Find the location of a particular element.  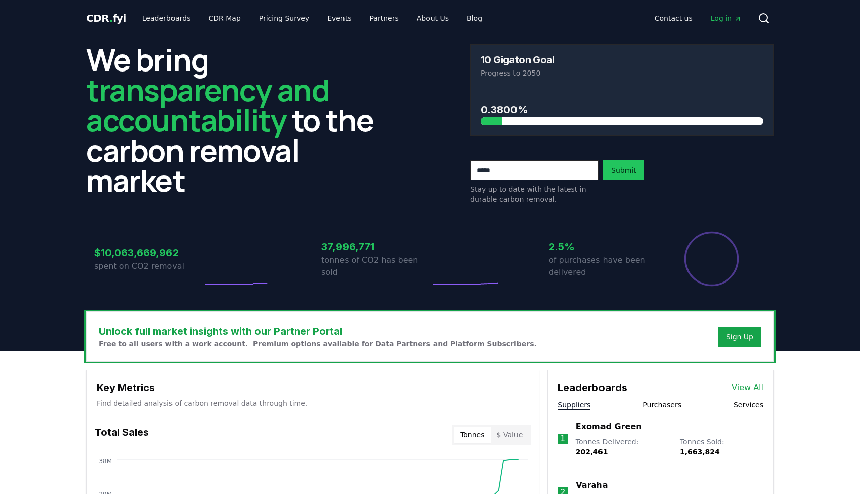

h2: We bring to the carbon removal market is located at coordinates (238, 120).